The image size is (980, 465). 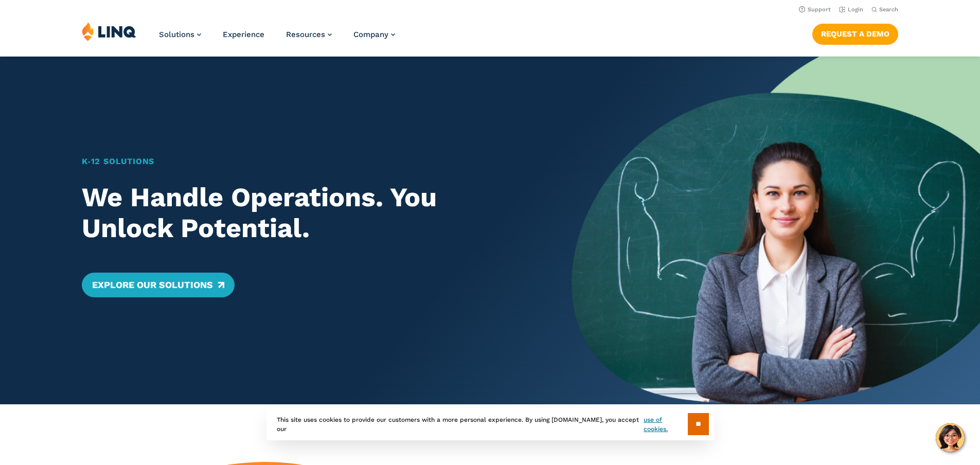 I want to click on span: Resources, so click(x=305, y=35).